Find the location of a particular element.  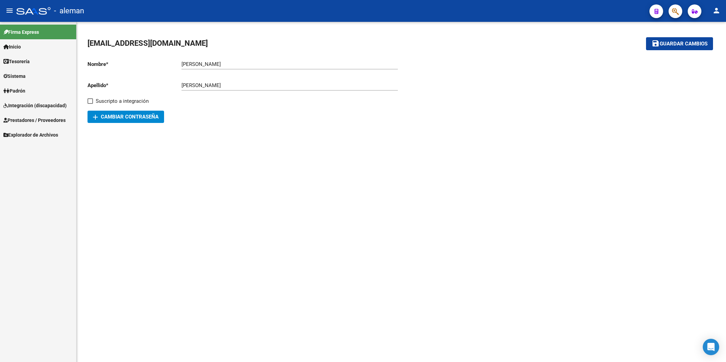

p: Nombre is located at coordinates (134, 64).